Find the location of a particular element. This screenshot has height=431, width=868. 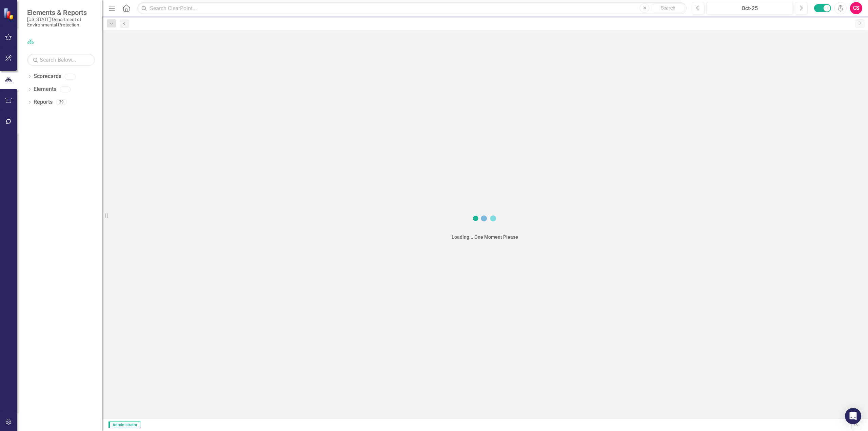

div: Oct-25 is located at coordinates (750, 9).